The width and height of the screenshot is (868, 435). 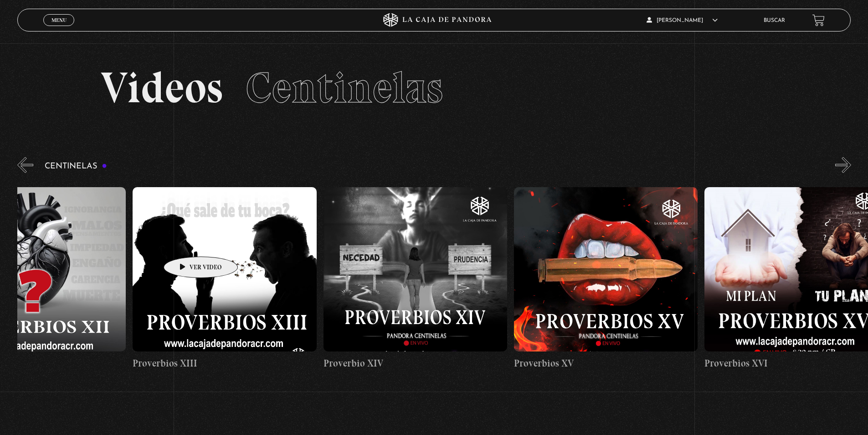 I want to click on span: Menu, so click(x=59, y=20).